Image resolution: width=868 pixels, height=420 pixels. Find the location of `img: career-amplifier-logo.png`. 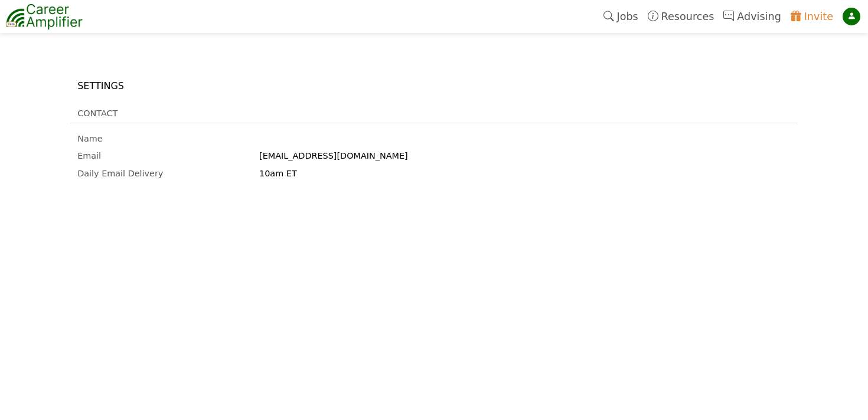

img: career-amplifier-logo.png is located at coordinates (44, 17).